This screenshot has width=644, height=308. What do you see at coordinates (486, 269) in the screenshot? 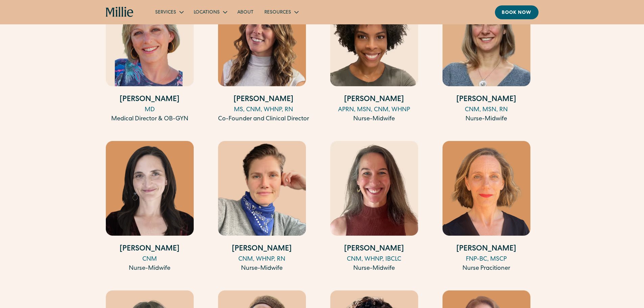
I see `div: Nurse Pracitioner` at bounding box center [486, 269].